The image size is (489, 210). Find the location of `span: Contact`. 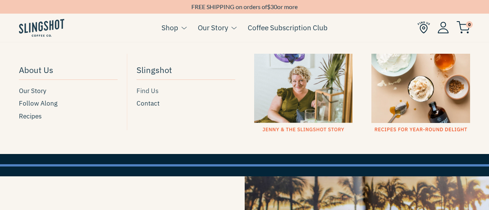

span: Contact is located at coordinates (148, 103).